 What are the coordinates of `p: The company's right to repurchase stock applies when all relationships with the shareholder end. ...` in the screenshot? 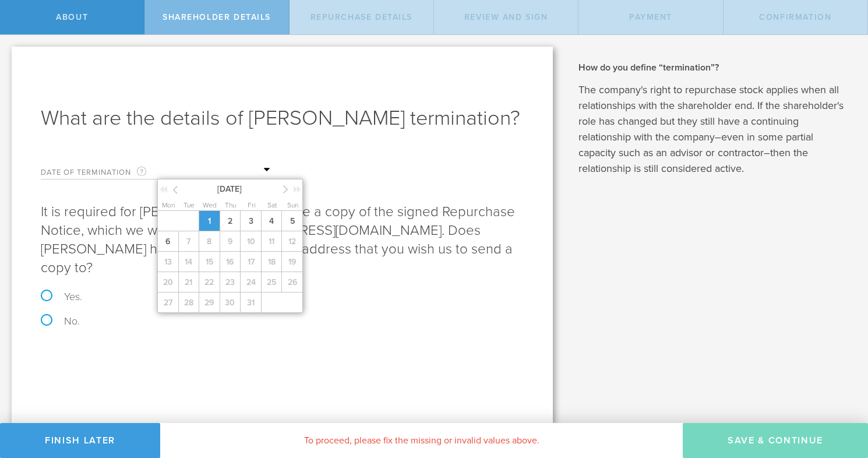 It's located at (714, 129).